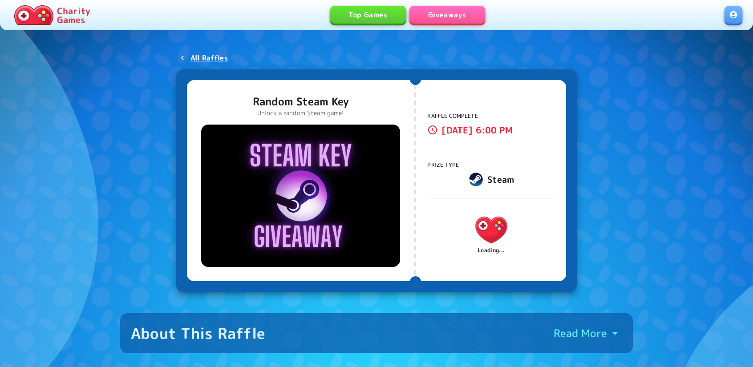 This screenshot has width=753, height=367. Describe the element at coordinates (447, 15) in the screenshot. I see `a: Giveaways` at that location.